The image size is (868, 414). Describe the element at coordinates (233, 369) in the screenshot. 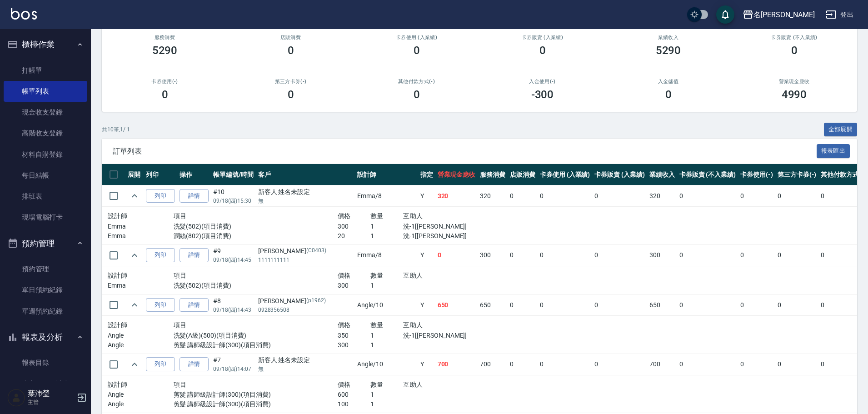

I see `p: 09/18 (四) 14:07` at that location.